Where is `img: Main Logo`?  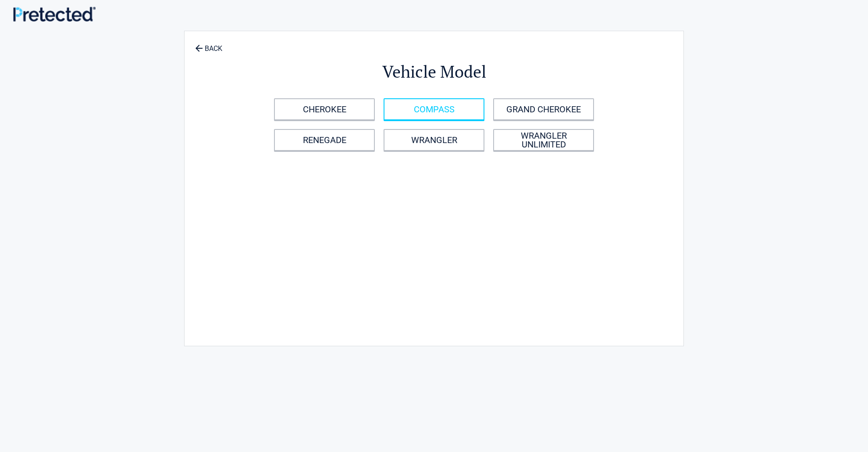 img: Main Logo is located at coordinates (54, 14).